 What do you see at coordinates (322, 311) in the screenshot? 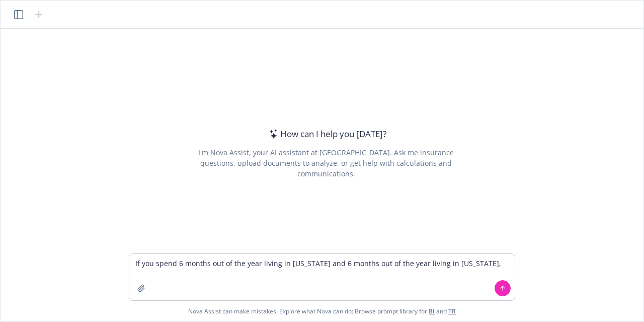
I see `span: Nova Assist can make mistakes. Explore what Nova can do: Browse prompt library for and` at bounding box center [322, 311].